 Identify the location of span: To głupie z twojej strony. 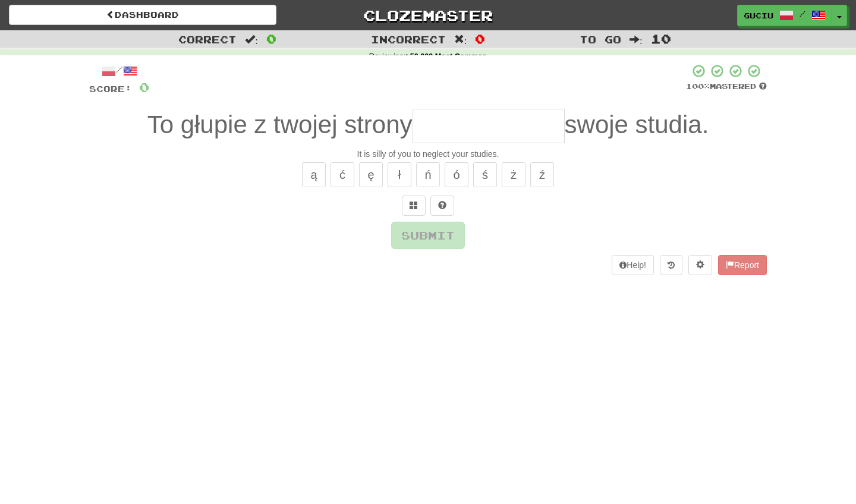
(280, 124).